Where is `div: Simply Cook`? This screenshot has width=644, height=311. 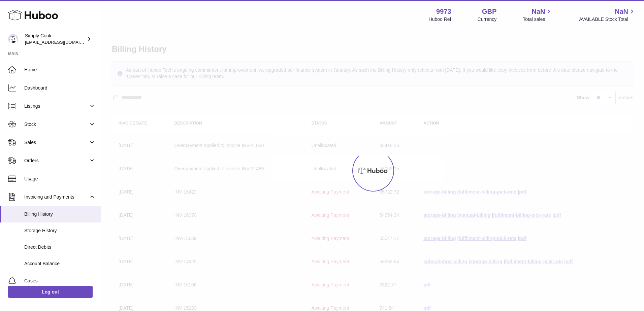 div: Simply Cook is located at coordinates (55, 39).